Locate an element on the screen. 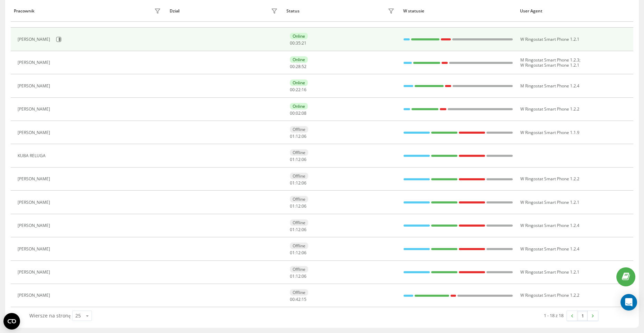 The width and height of the screenshot is (644, 333). span: 16 is located at coordinates (304, 90).